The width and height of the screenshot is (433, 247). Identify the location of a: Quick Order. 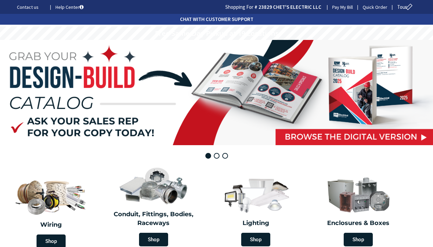
(375, 7).